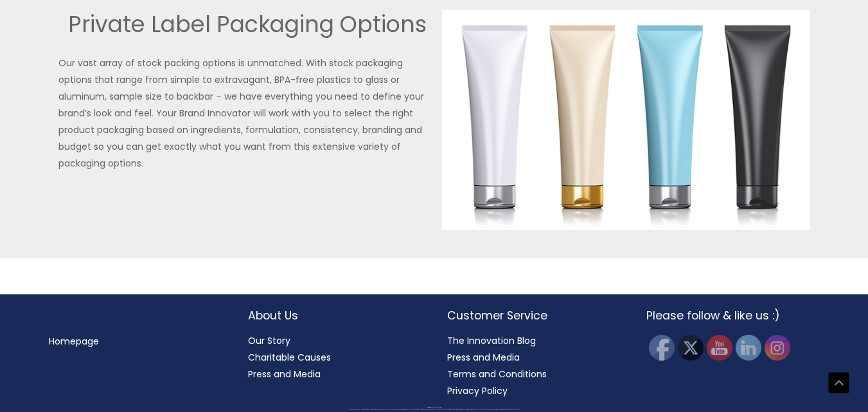  Describe the element at coordinates (534, 366) in the screenshot. I see `nav: Customer Service` at that location.